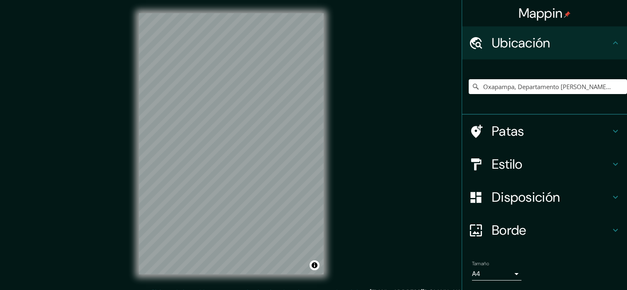  What do you see at coordinates (545, 131) in the screenshot?
I see `div: Patas` at bounding box center [545, 131].